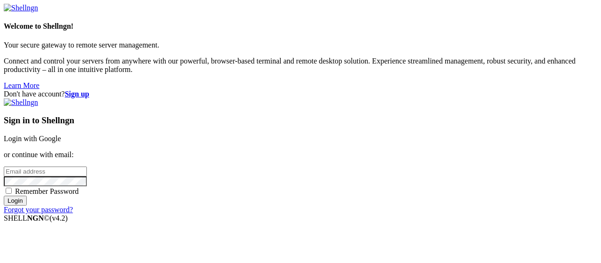  I want to click on strong: Sign up, so click(77, 94).